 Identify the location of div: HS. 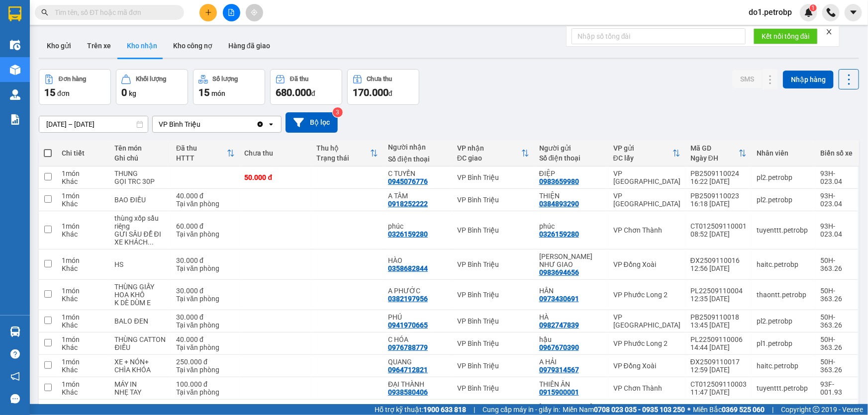
(140, 264).